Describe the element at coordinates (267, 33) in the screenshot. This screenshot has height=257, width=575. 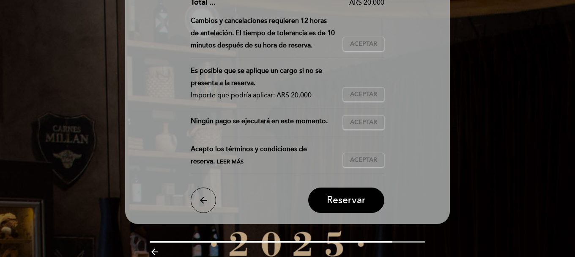
I see `div: Cambios y cancelaciones requieren 12 horas de antelación. El tiempo de tolerancia es de 10 minuto...` at that location.